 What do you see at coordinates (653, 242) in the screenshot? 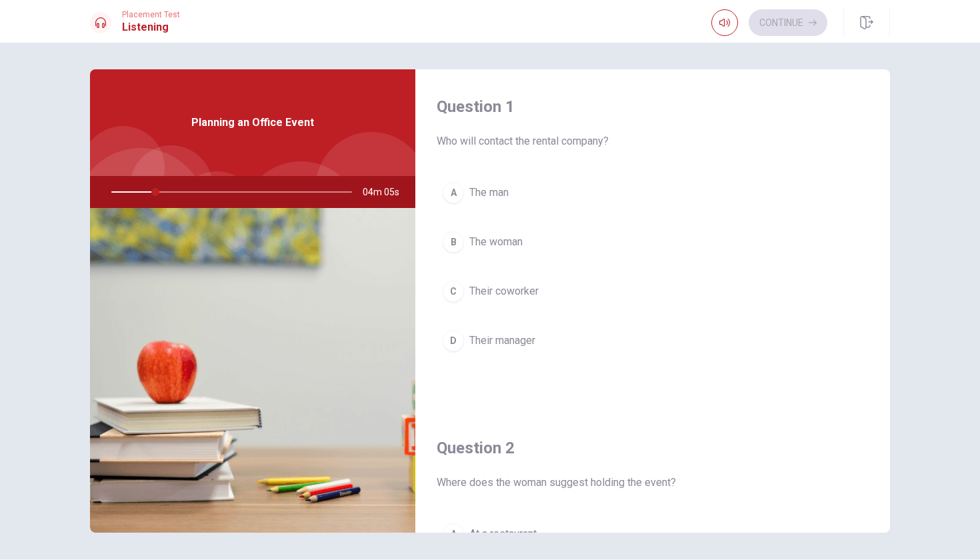
I see `button: BThe woman` at bounding box center [653, 242].